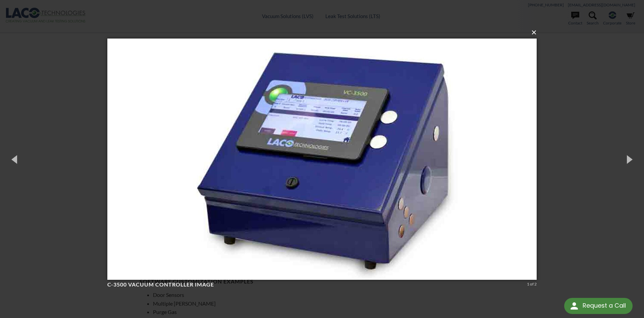 This screenshot has width=644, height=318. I want to click on div: 1 of 2, so click(531, 284).